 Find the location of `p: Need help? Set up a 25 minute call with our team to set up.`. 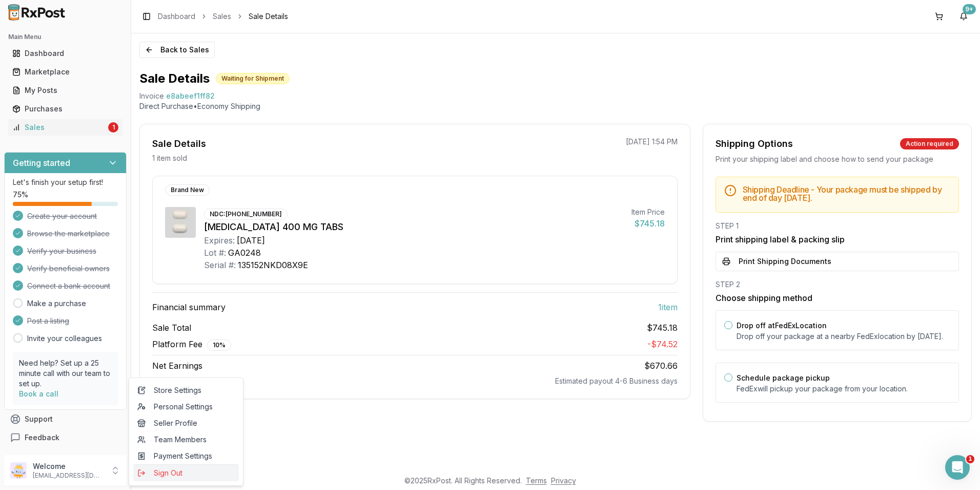

p: Need help? Set up a 25 minute call with our team to set up. is located at coordinates (65, 373).